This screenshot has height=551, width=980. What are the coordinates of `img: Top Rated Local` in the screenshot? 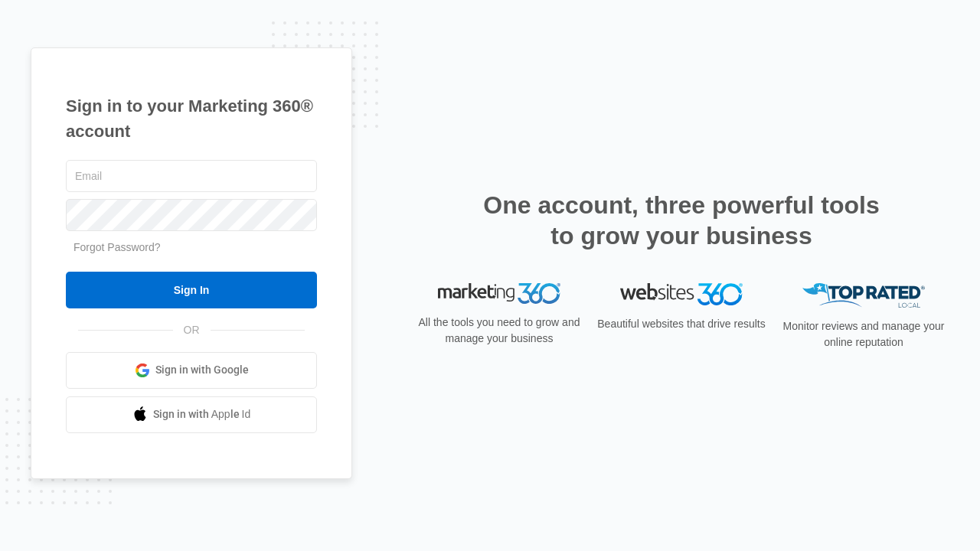 It's located at (863, 295).